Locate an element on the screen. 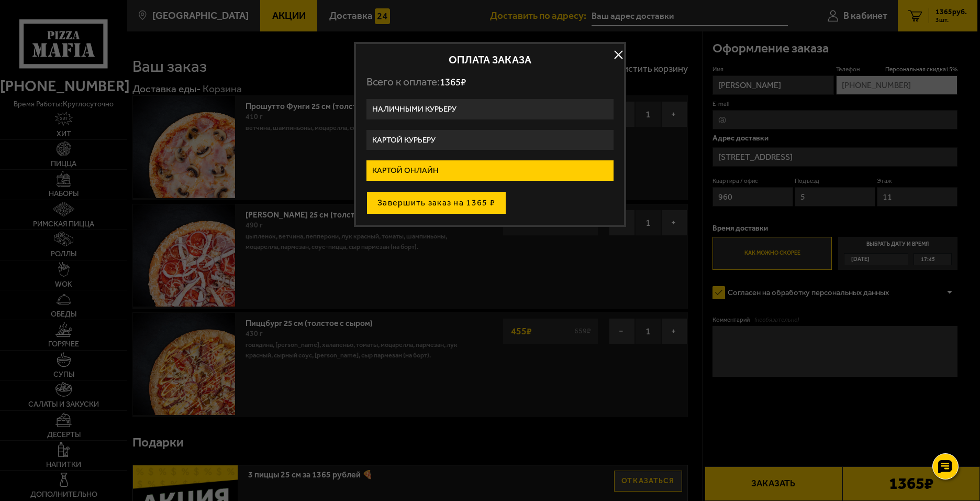 This screenshot has width=980, height=501. label: Наличными курьеру is located at coordinates (490, 109).